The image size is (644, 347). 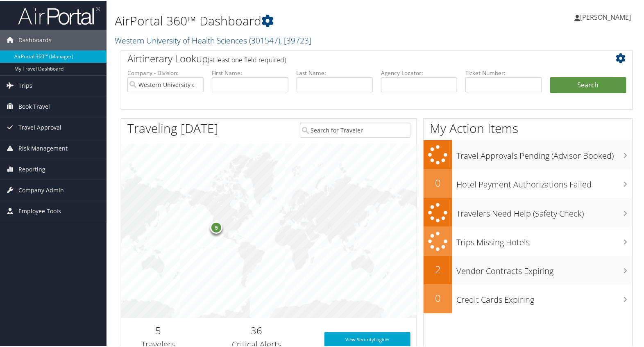 What do you see at coordinates (158, 330) in the screenshot?
I see `h2: 5` at bounding box center [158, 330].